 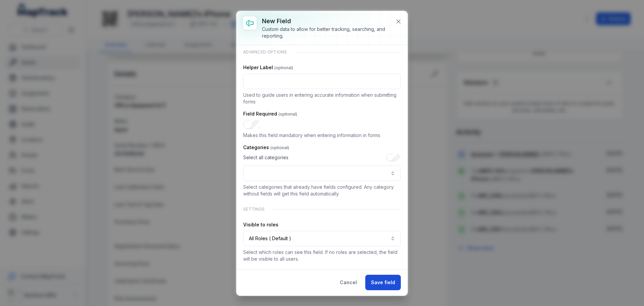 What do you see at coordinates (326, 33) in the screenshot?
I see `div: Custom data to allow for better tracking, searching, and reporting.` at bounding box center [326, 33].